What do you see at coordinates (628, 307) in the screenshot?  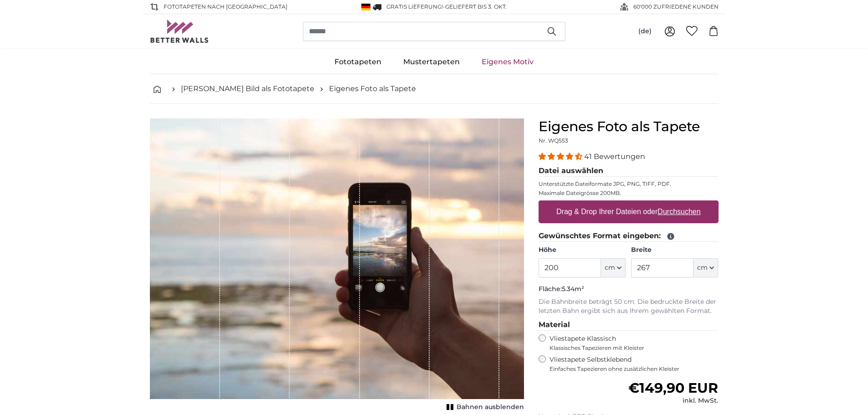 I see `p: Die Bahnbreite beträgt 50 cm. Die bedruckte Breite der letzten Bahn ergibt sich aus Ihrem gewählt...` at bounding box center [628, 307].